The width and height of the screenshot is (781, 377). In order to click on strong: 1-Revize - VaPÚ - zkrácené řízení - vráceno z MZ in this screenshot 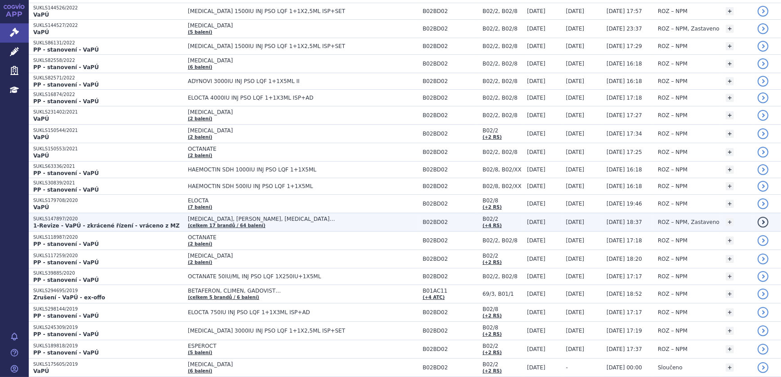, I will do `click(106, 226)`.